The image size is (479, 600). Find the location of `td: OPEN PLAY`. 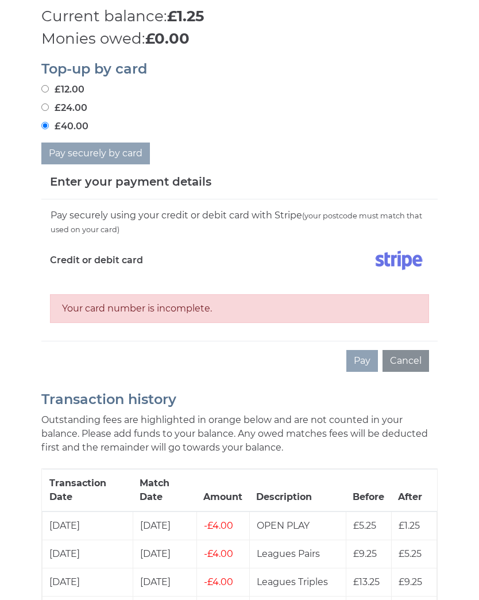

td: OPEN PLAY is located at coordinates (297, 525).